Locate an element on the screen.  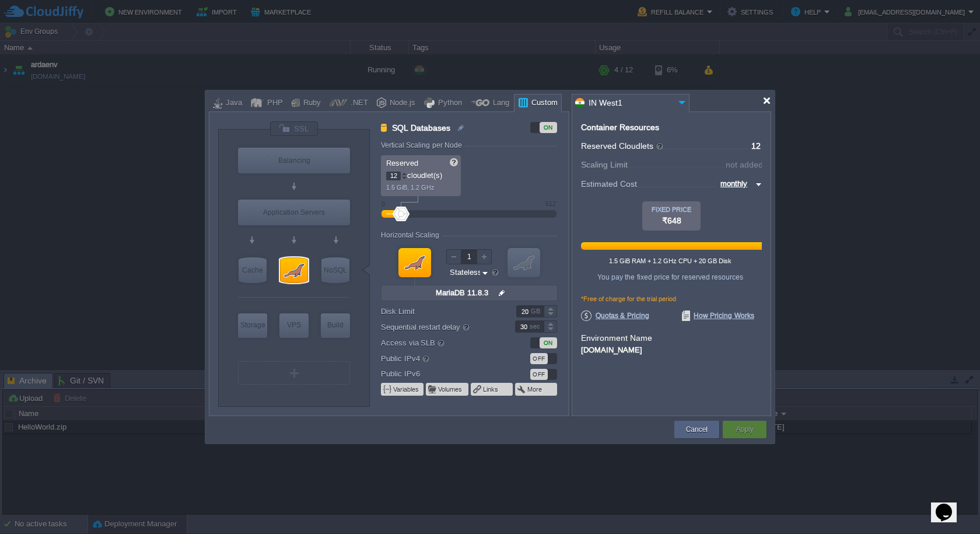
div: Application Servers is located at coordinates (294, 212).